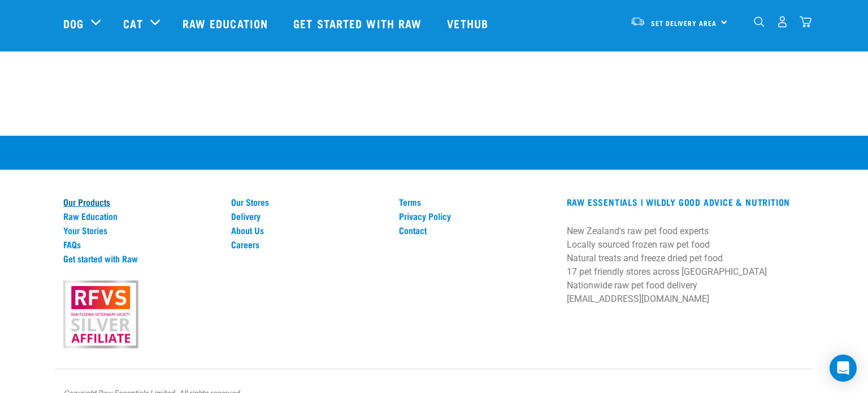  Describe the element at coordinates (308, 244) in the screenshot. I see `a: Careers` at that location.